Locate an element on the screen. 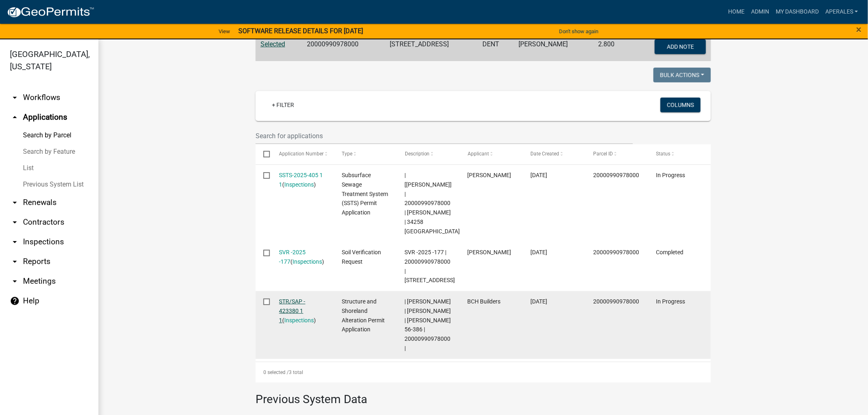 The image size is (868, 415). span: | [Brittany Tollefson] | 20000990978000 | TROY M TOOZ | 34258 TWIN ISLAND LN is located at coordinates (432, 203).